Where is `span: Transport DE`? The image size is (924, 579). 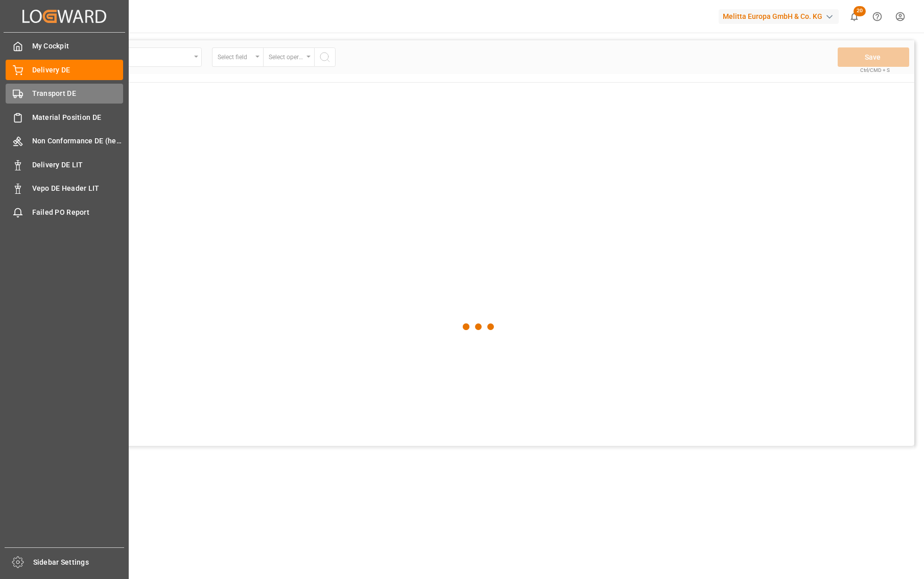
span: Transport DE is located at coordinates (78, 94).